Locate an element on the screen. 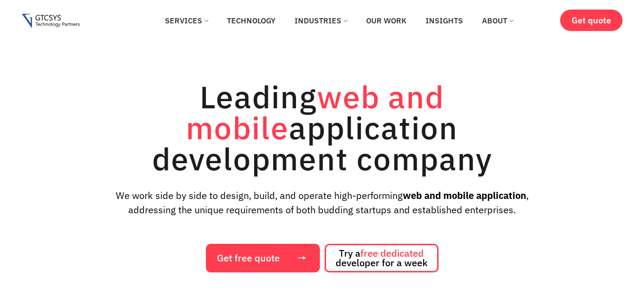 This screenshot has width=644, height=302. a: About is located at coordinates (498, 20).